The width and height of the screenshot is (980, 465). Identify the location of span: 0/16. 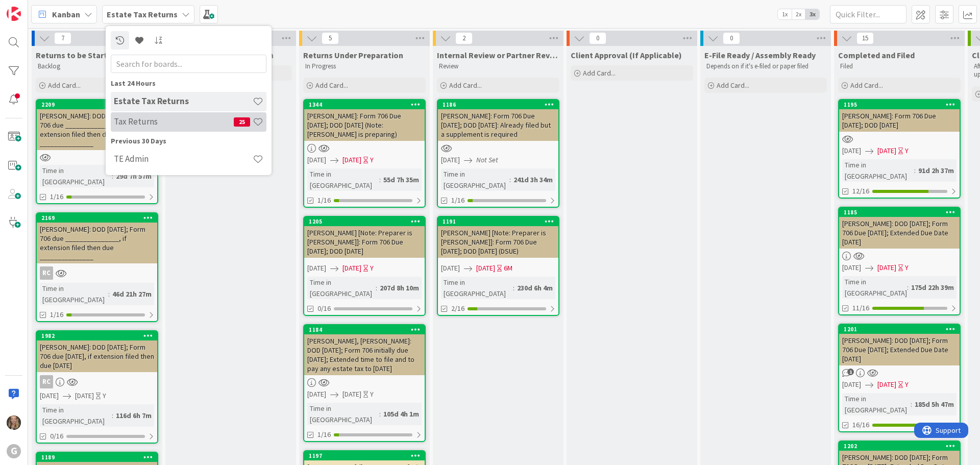
(324, 308).